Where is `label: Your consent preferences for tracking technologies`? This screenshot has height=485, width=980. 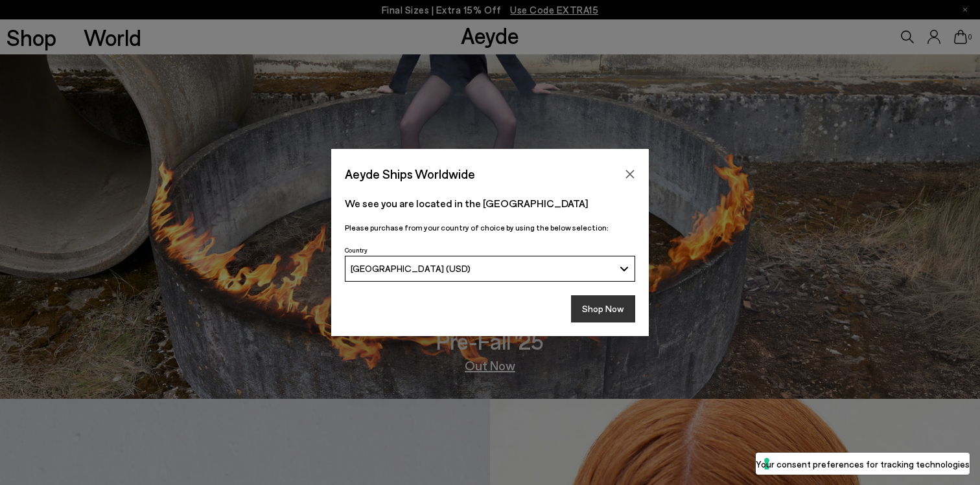
label: Your consent preferences for tracking technologies is located at coordinates (862, 464).